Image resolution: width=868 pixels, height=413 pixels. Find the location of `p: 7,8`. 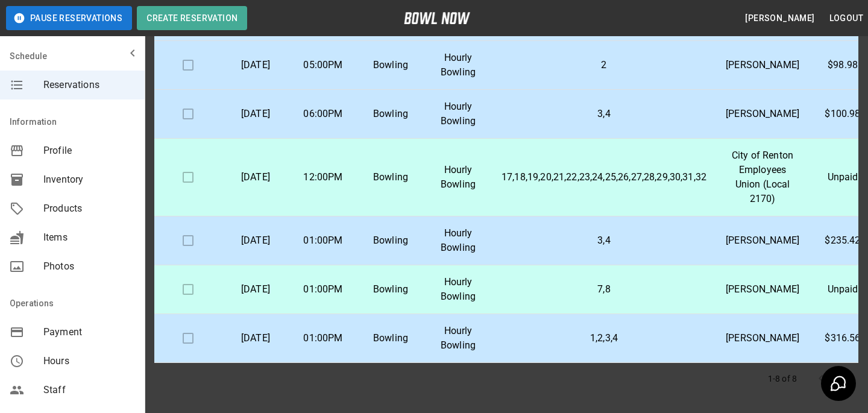

p: 7,8 is located at coordinates (604, 289).